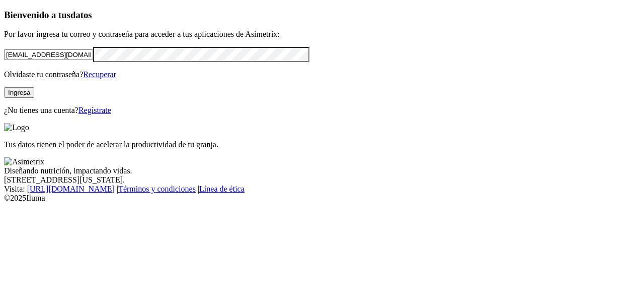 The height and width of the screenshot is (299, 644). What do you see at coordinates (81, 15) in the screenshot?
I see `span: datos` at bounding box center [81, 15].